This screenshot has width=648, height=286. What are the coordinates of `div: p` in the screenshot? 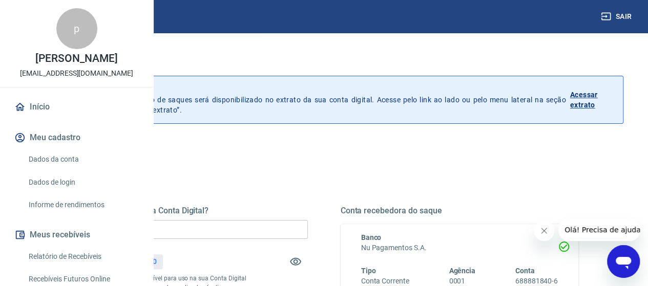 It's located at (77, 29).